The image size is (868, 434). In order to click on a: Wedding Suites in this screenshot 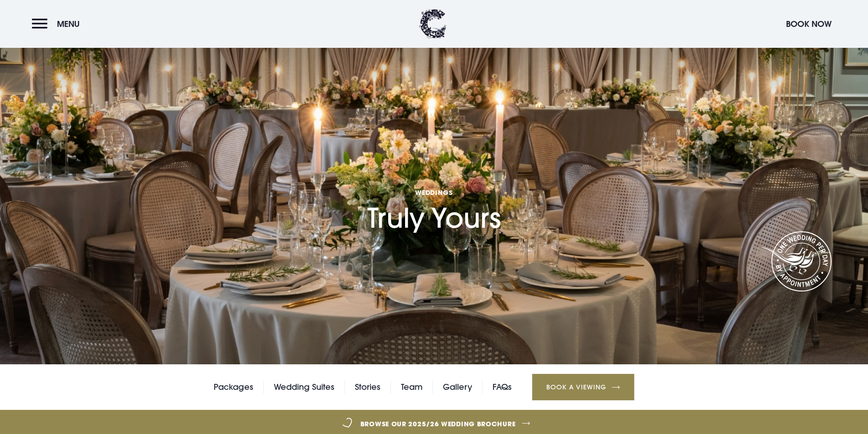, I will do `click(304, 387)`.